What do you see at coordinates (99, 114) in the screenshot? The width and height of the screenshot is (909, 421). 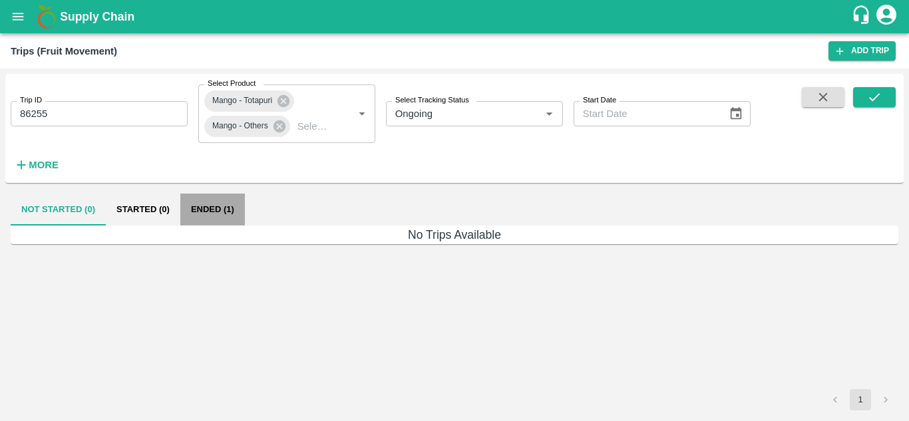 I see `input: Enter Trip ID` at bounding box center [99, 114].